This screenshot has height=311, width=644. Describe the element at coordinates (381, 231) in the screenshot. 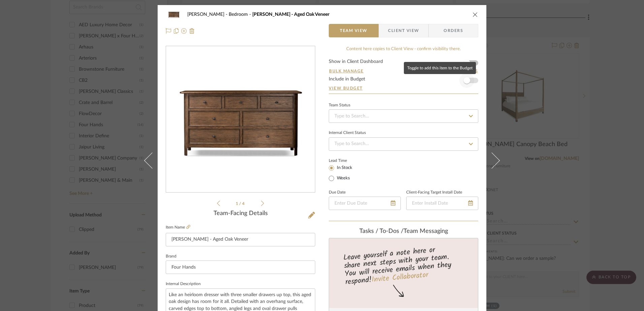

I see `span: Tasks / To-Dos /` at that location.